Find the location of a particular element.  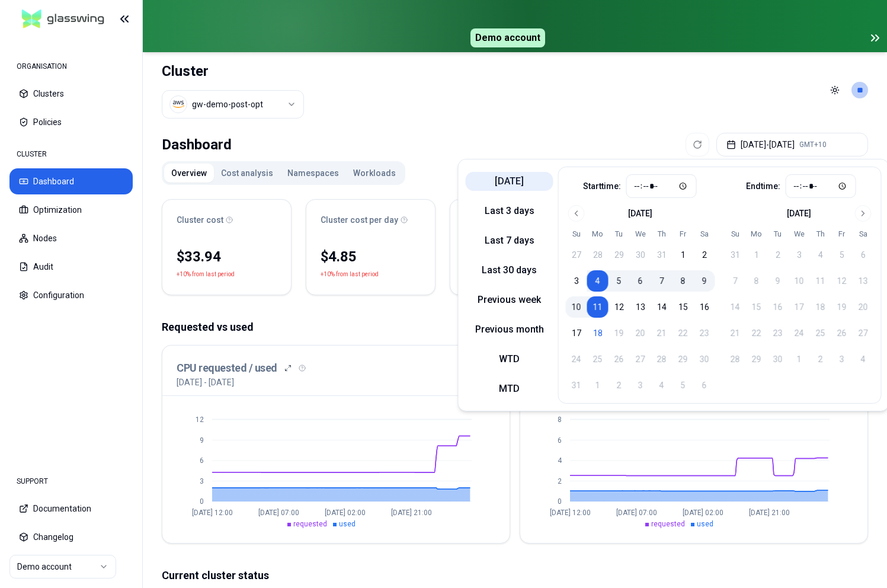

p: Current cluster status is located at coordinates (515, 575).